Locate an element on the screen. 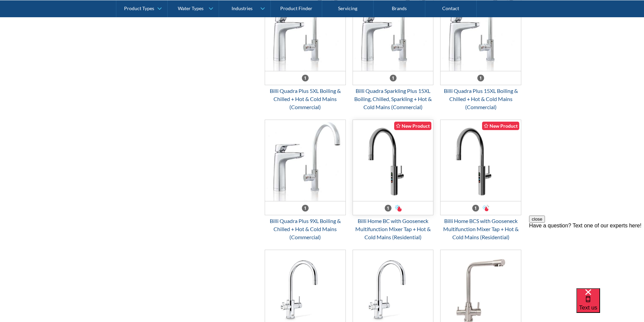  div: Billi Quadra Plus 9XL Boiling & Chilled + Hot & Cold Mains (Commercial) is located at coordinates (305, 229).